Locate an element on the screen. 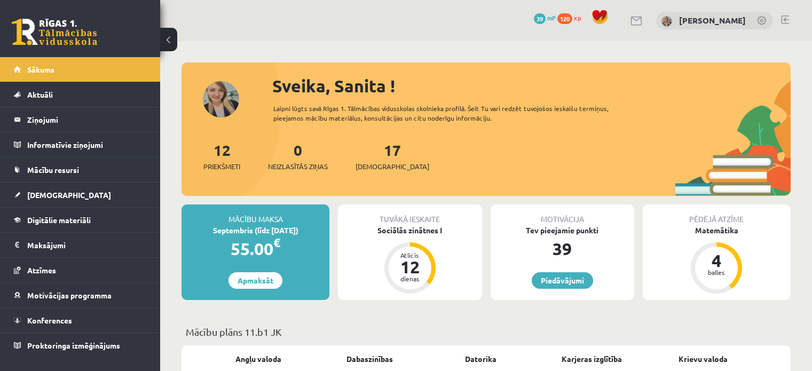  span: mP is located at coordinates (551, 18).